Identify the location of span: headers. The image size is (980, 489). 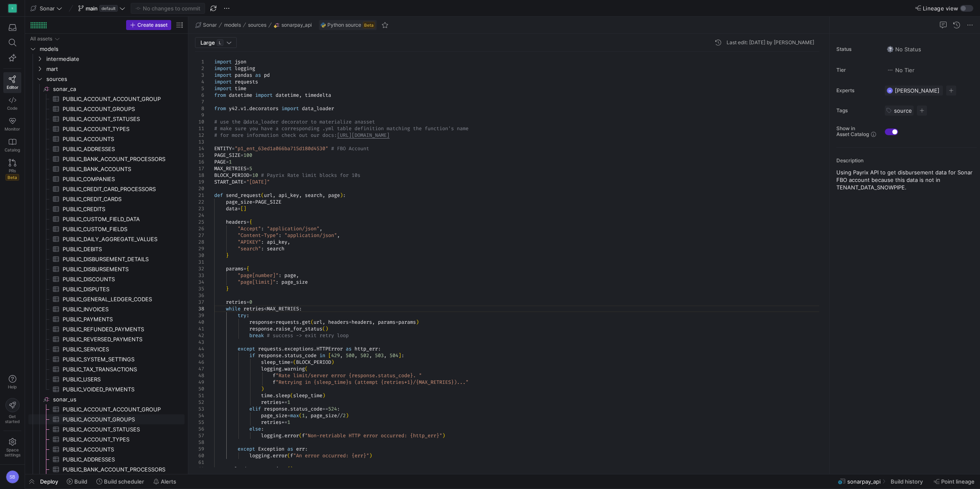
(236, 222).